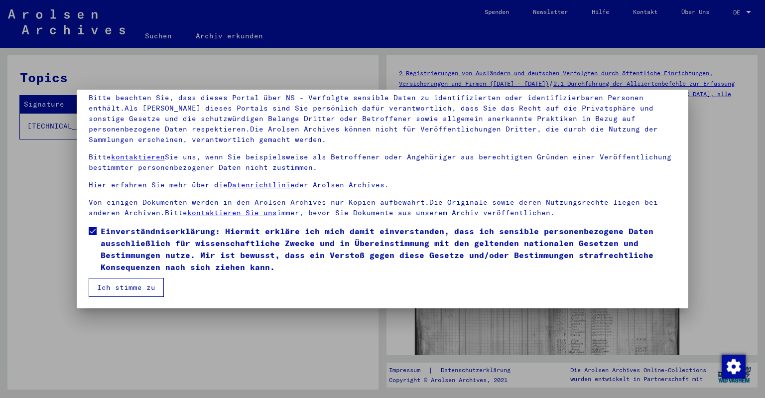  What do you see at coordinates (383, 162) in the screenshot?
I see `p: Bitte Sie uns, wenn Sie beispielsweise als Betroffener oder Angehöriger aus berechtigten Gründen ...` at bounding box center [383, 162].